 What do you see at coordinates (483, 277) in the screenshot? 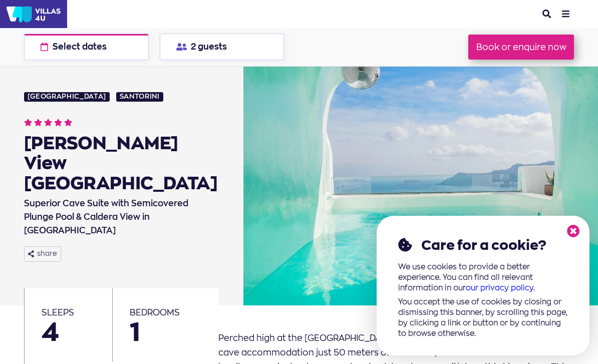
I see `p: We use cookies to provide a better experience. You can find all relevant information in our .` at bounding box center [483, 277].